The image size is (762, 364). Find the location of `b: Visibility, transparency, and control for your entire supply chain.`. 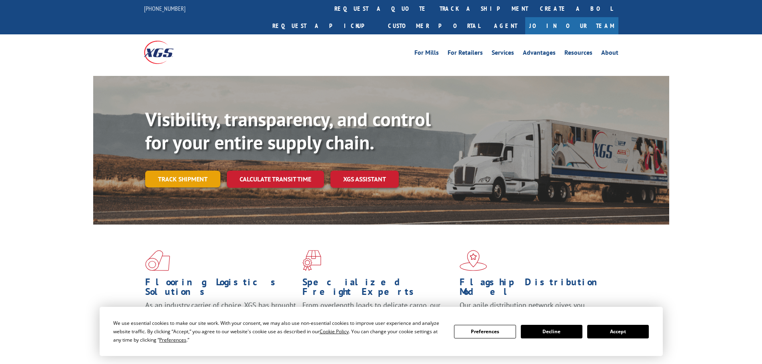

b: Visibility, transparency, and control for your entire supply chain. is located at coordinates (288, 131).